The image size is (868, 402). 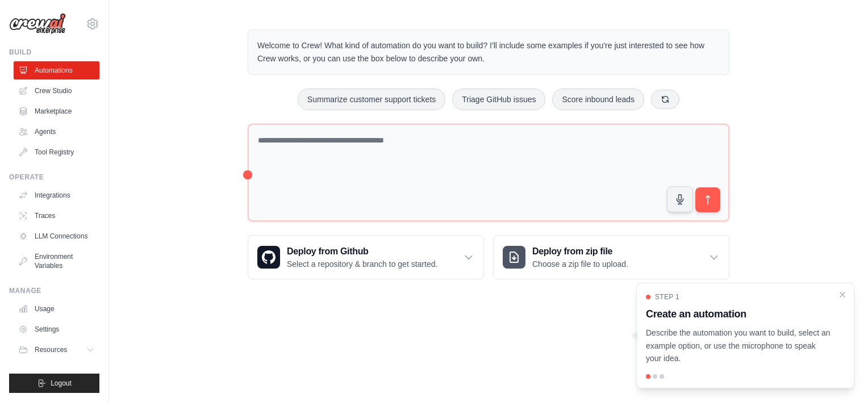 What do you see at coordinates (54, 383) in the screenshot?
I see `button: Logout` at bounding box center [54, 383].